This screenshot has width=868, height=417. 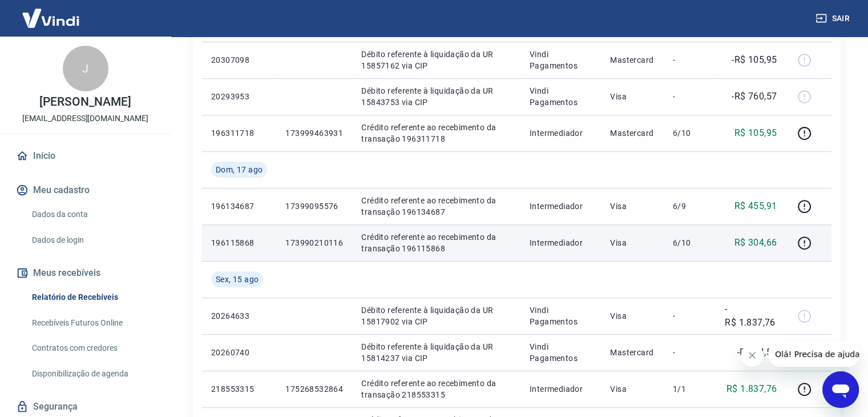 I want to click on p: 218553315, so click(x=239, y=389).